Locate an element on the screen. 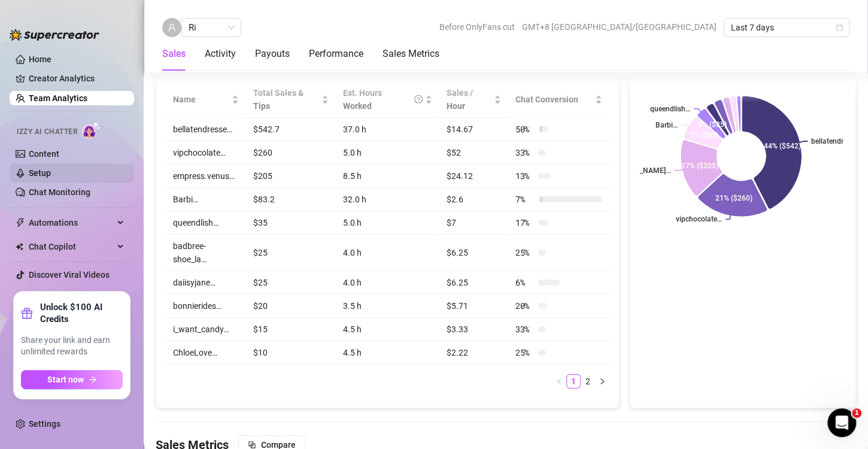  text: vipchocolate… is located at coordinates (697, 220).